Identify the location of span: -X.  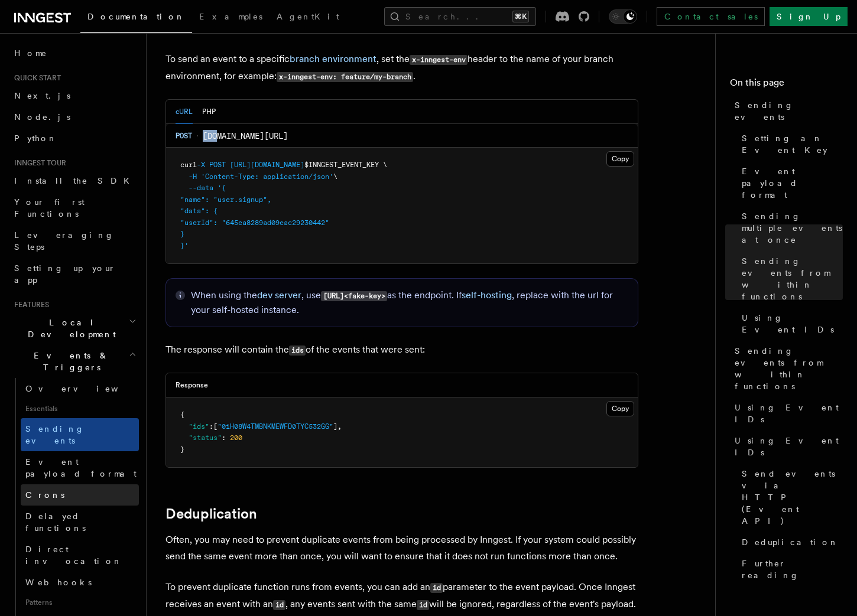
(201, 165).